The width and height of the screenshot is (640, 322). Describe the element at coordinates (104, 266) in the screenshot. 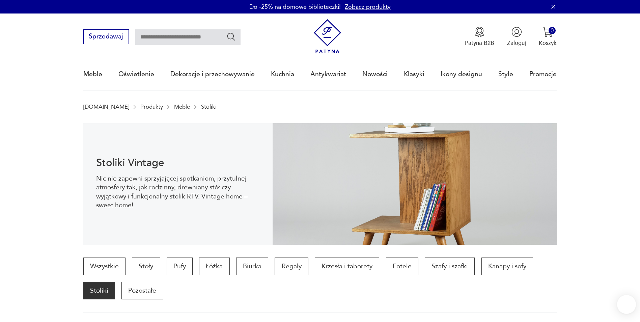

I see `a: Wszystkie` at that location.